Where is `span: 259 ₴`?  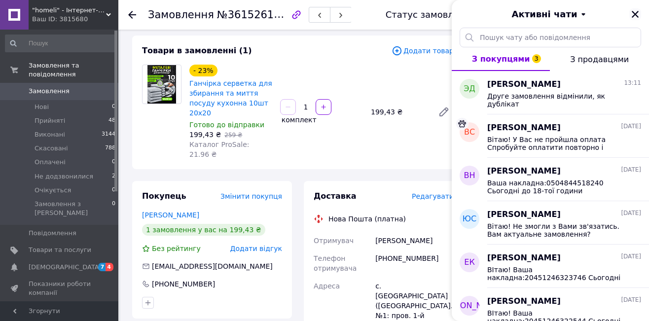
span: 259 ₴ is located at coordinates (233, 135).